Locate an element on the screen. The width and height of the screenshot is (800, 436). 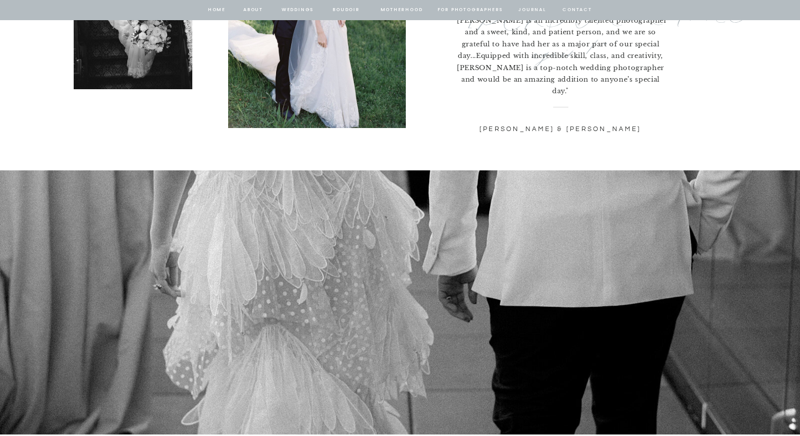
nav: for photographers is located at coordinates (470, 10).